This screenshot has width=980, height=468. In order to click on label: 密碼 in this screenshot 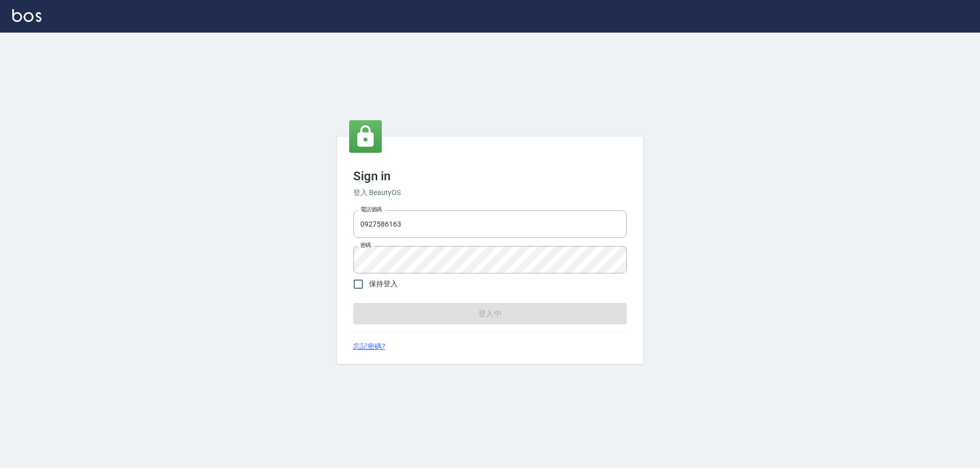, I will do `click(365, 245)`.